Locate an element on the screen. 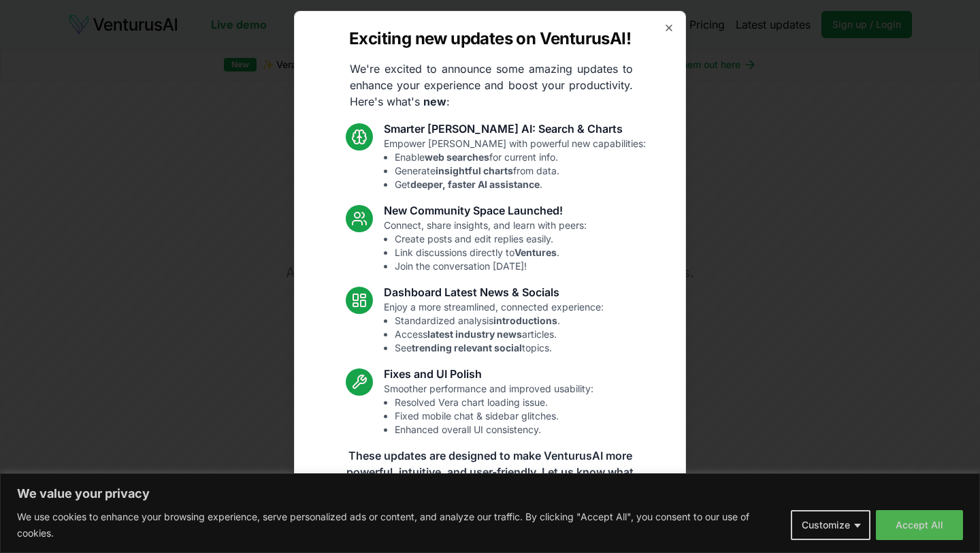 The width and height of the screenshot is (980, 553). h3: Dashboard Latest News & Socials is located at coordinates (493, 292).